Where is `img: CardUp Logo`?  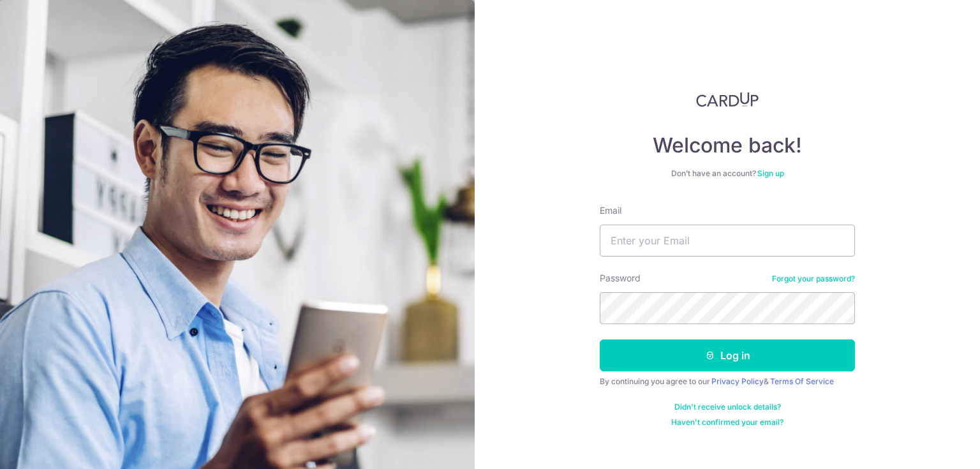 img: CardUp Logo is located at coordinates (727, 100).